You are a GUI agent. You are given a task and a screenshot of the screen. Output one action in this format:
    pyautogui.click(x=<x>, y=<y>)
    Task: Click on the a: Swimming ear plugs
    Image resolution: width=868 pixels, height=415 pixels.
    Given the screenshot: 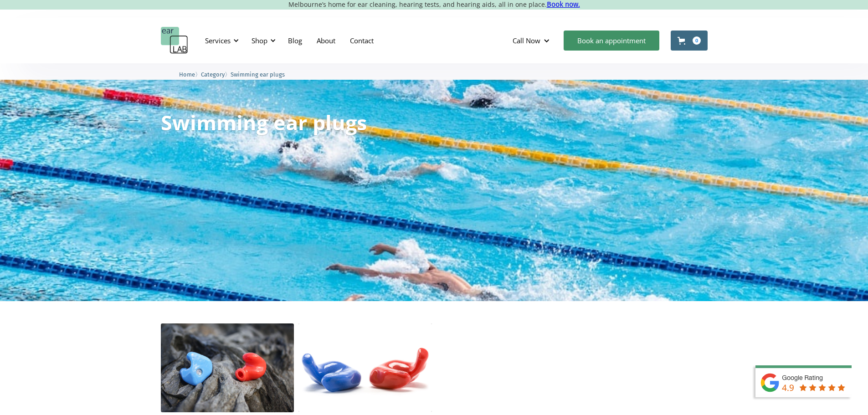 What is the action you would take?
    pyautogui.click(x=257, y=74)
    